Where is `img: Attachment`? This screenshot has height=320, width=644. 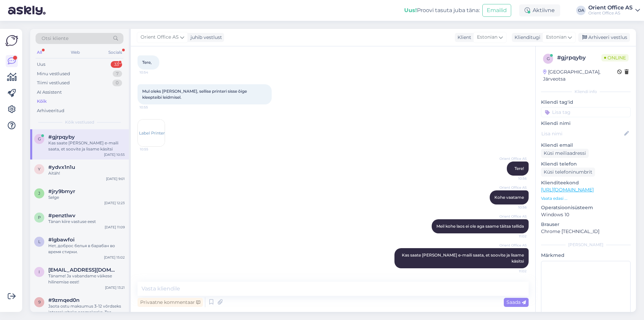 img: Attachment is located at coordinates (151, 133).